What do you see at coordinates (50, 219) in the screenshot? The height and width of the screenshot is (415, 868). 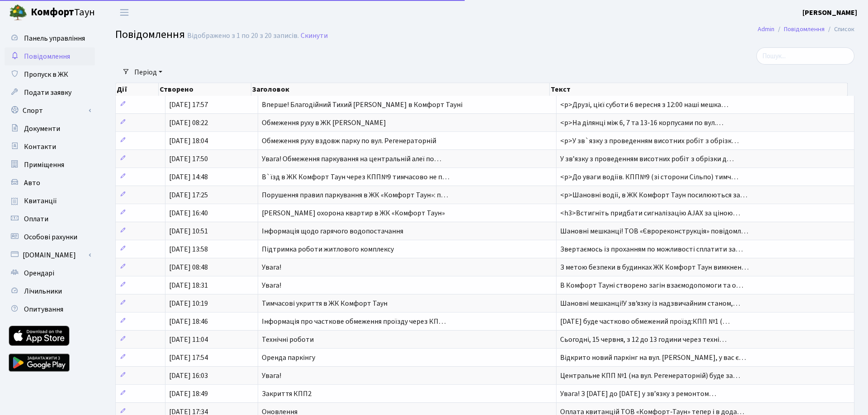 I see `a: Оплати` at bounding box center [50, 219].